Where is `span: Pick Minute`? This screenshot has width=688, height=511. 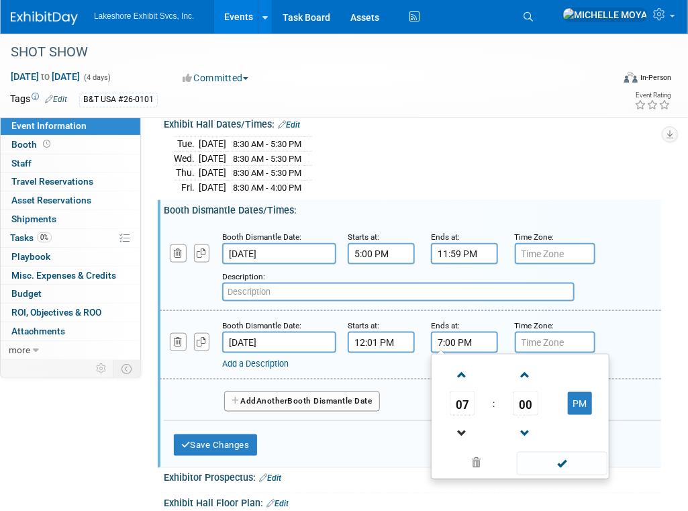 span: Pick Minute is located at coordinates (526, 404).